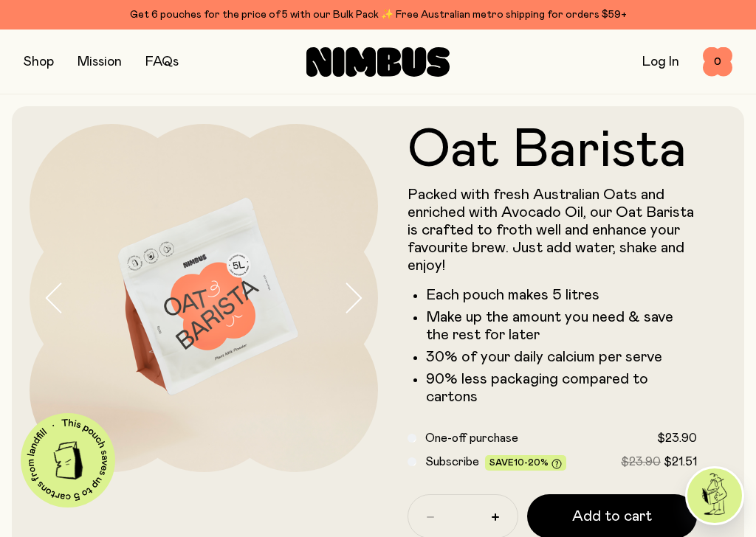 This screenshot has height=537, width=756. I want to click on a: FAQs, so click(161, 62).